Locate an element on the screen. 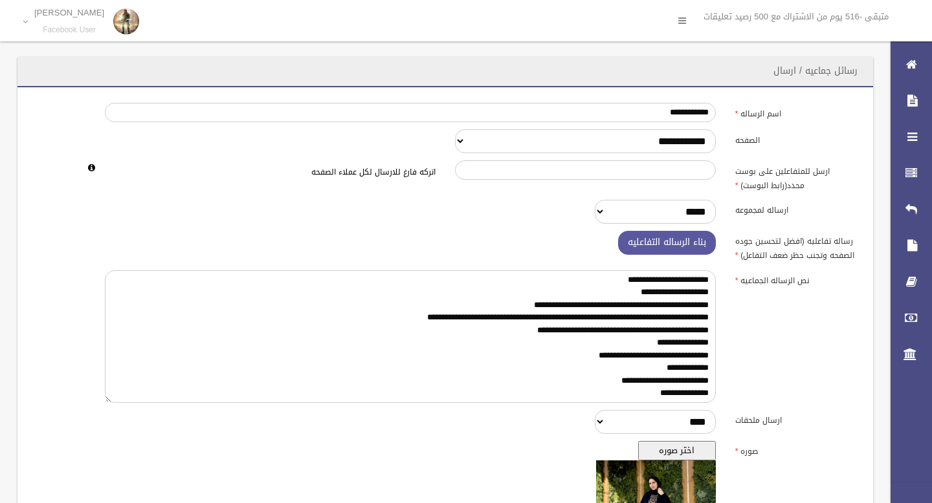 The height and width of the screenshot is (503, 932). label: رساله تفاعليه (افضل لتحسين جوده الصفحه وتجنب حظر ضعف التفاعل) is located at coordinates (795, 247).